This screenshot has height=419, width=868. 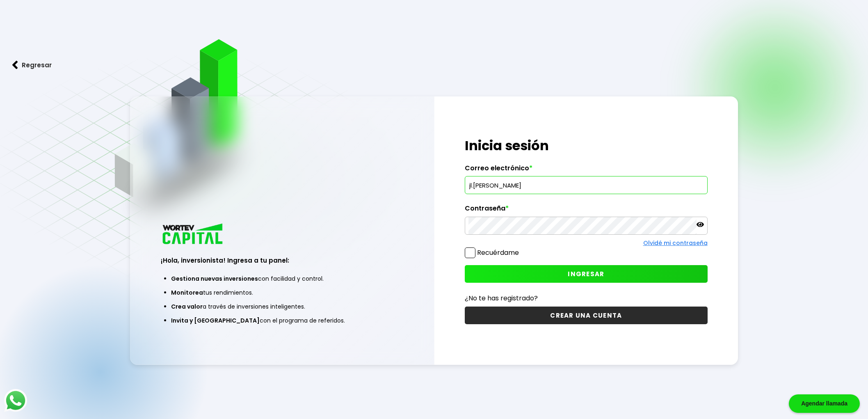 What do you see at coordinates (15, 65) in the screenshot?
I see `img: flecha izquierda` at bounding box center [15, 65].